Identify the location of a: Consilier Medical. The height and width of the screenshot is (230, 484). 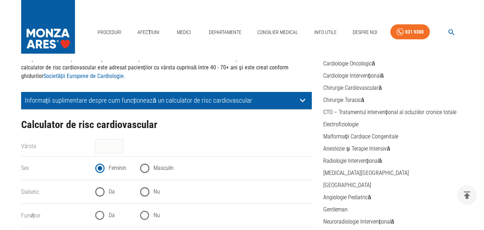
(277, 32).